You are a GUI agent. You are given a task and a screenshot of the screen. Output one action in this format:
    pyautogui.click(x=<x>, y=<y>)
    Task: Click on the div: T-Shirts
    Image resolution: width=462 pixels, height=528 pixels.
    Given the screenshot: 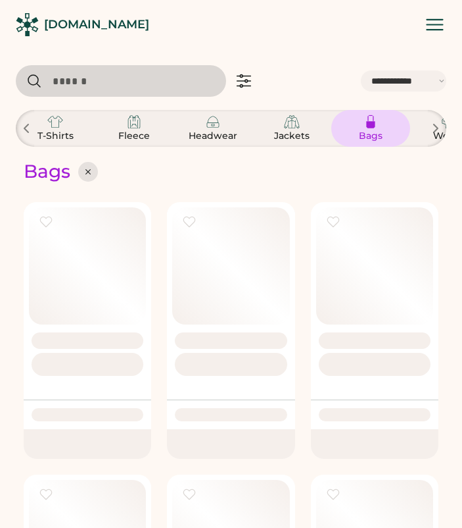 What is the action you would take?
    pyautogui.click(x=55, y=136)
    